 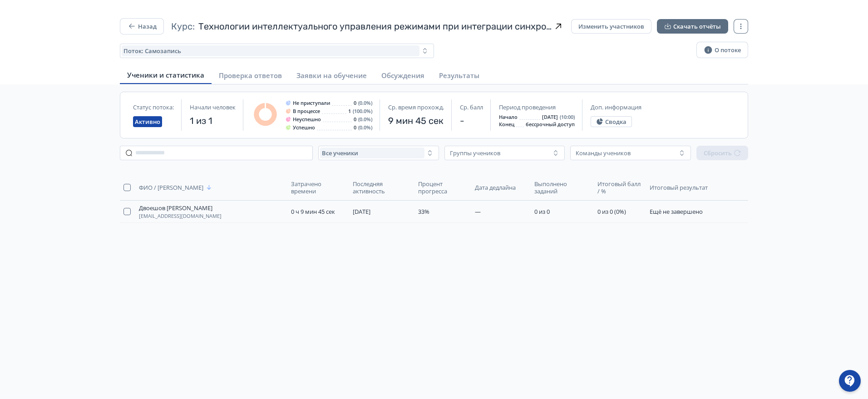 I want to click on button: Дата дедлайна, so click(x=496, y=188).